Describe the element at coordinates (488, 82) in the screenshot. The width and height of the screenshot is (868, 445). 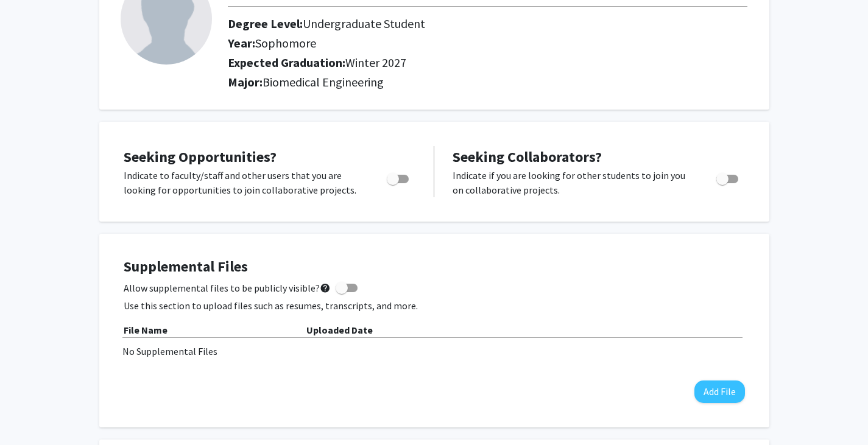
I see `h2: Major:` at that location.